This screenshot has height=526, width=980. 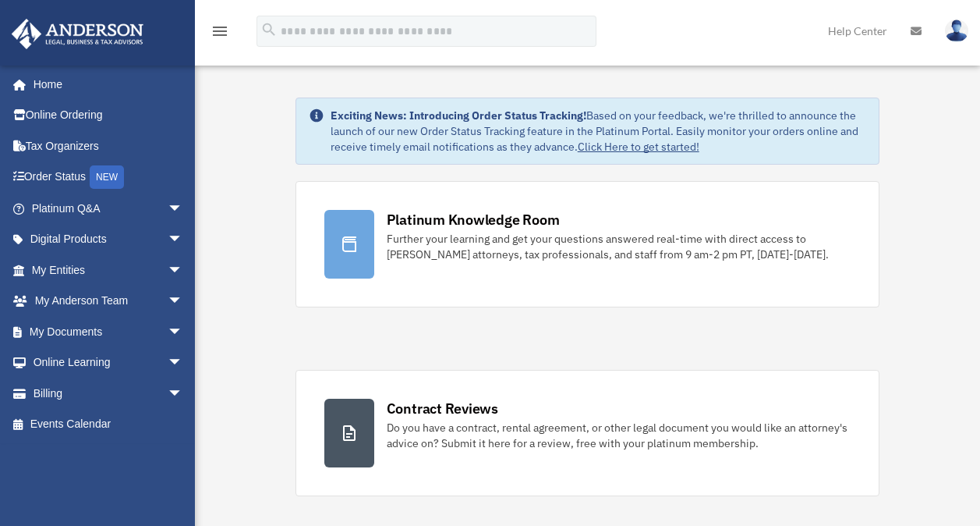 What do you see at coordinates (108, 240) in the screenshot?
I see `a: Digital Productsarrow_drop_down` at bounding box center [108, 240].